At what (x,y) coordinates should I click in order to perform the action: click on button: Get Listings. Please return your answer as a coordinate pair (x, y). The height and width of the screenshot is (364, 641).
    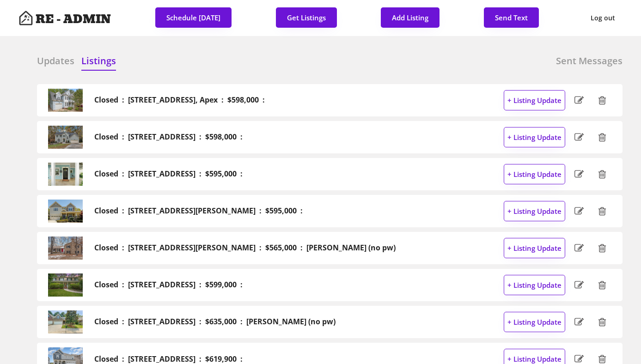
    Looking at the image, I should click on (306, 17).